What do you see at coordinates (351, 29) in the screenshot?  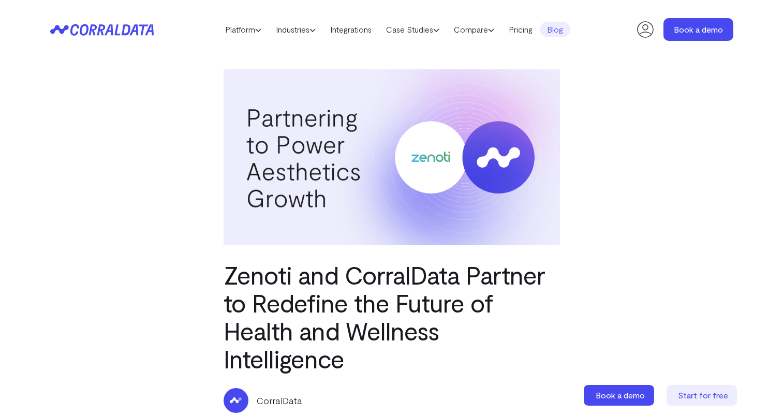 I see `a: Integrations` at bounding box center [351, 29].